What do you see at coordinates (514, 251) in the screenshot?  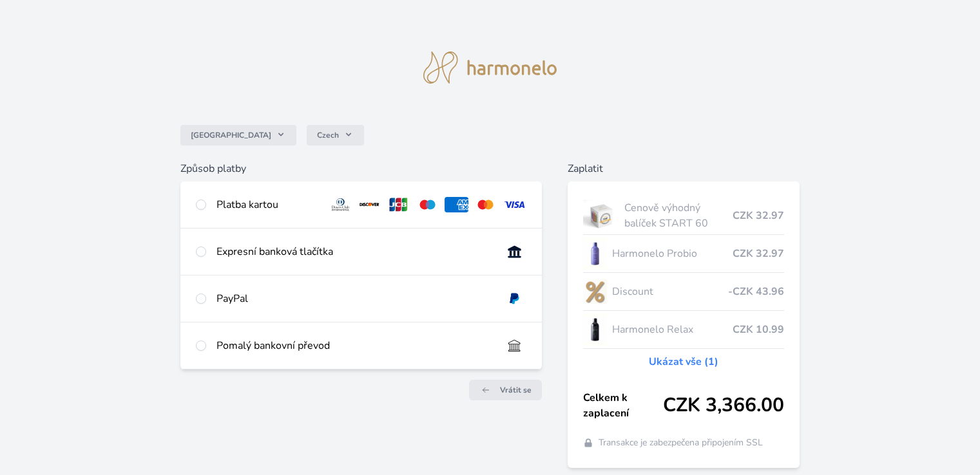 I see `img: onlineBanking_CZ.svg` at bounding box center [514, 251].